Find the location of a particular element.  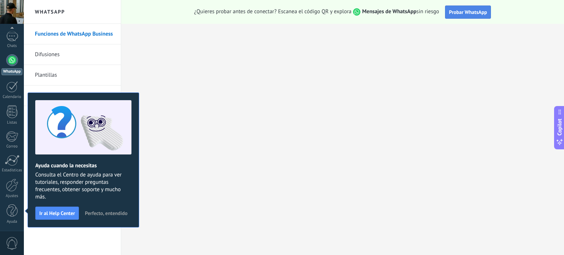

li: Funciones de WhatsApp Business is located at coordinates (72, 34).